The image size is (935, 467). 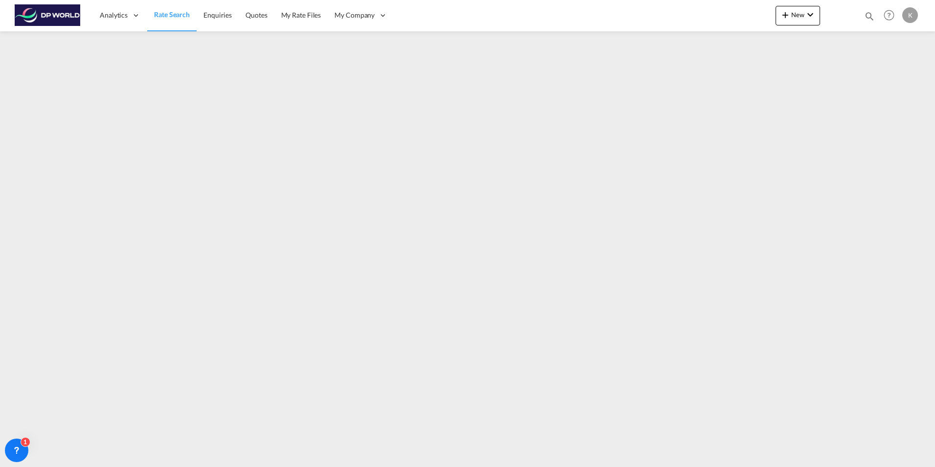 What do you see at coordinates (870, 16) in the screenshot?
I see `md-icon: icon-magnify` at bounding box center [870, 16].